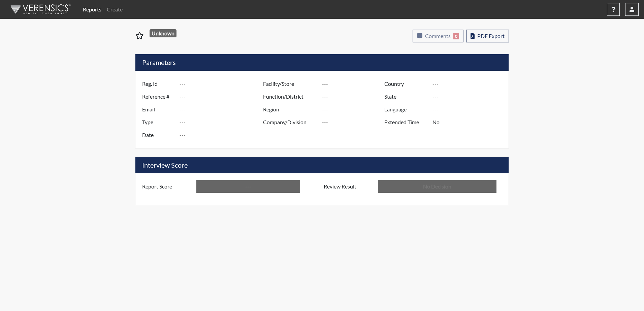 The image size is (644, 311). Describe the element at coordinates (406, 97) in the screenshot. I see `label: State` at that location.